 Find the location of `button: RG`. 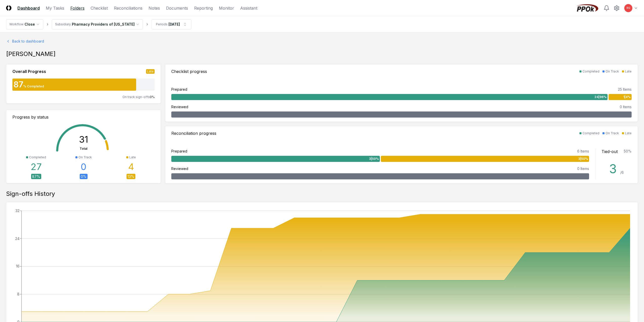

button: RG is located at coordinates (628, 8).